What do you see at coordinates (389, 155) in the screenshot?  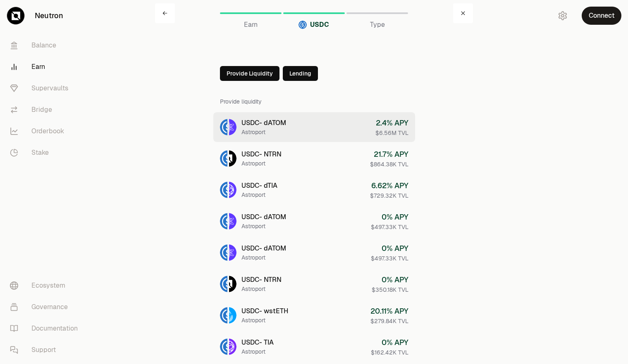 I see `div: 21.7 % APY` at bounding box center [389, 155].